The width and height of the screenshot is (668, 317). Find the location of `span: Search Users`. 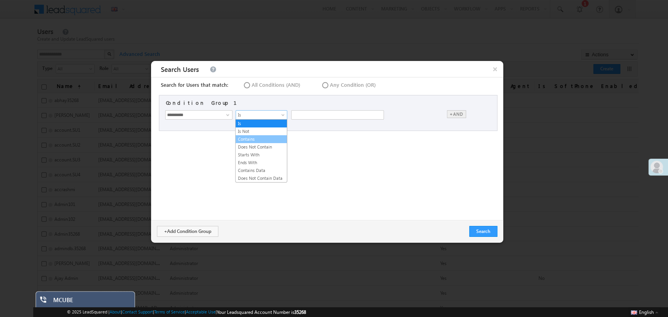

span: Search Users is located at coordinates (180, 69).